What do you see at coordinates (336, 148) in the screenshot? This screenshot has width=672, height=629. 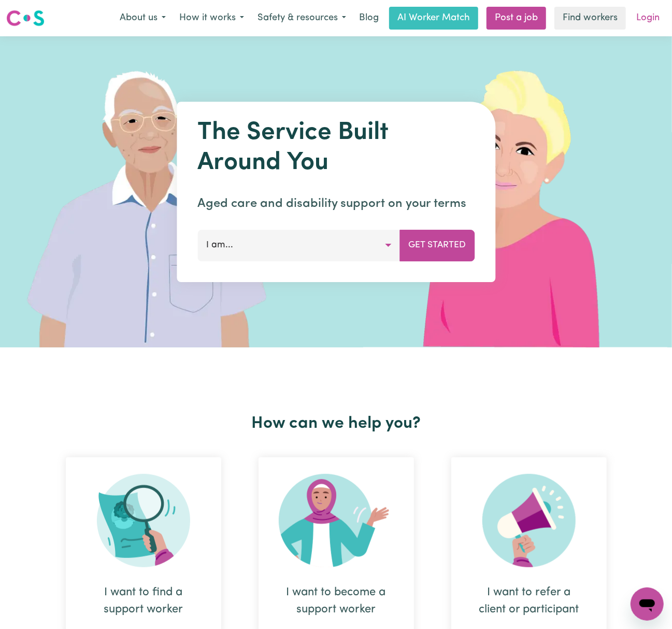 I see `h1: The Service Built Around You` at bounding box center [336, 148].